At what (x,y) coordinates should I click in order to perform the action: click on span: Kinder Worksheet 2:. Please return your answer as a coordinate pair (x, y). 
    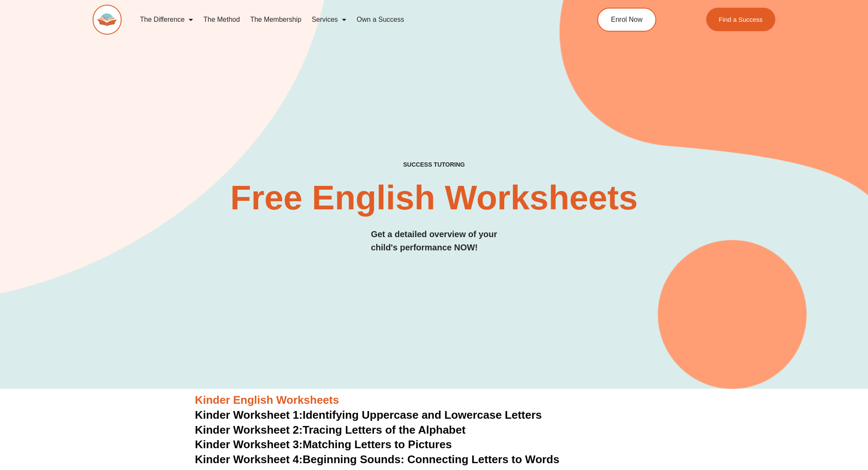
    Looking at the image, I should click on (249, 430).